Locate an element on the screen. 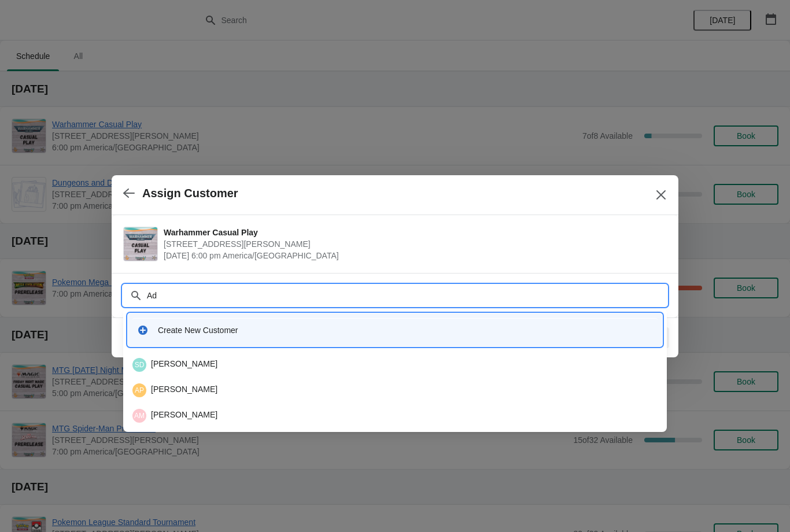  input: Search customer name or email is located at coordinates (407, 295).